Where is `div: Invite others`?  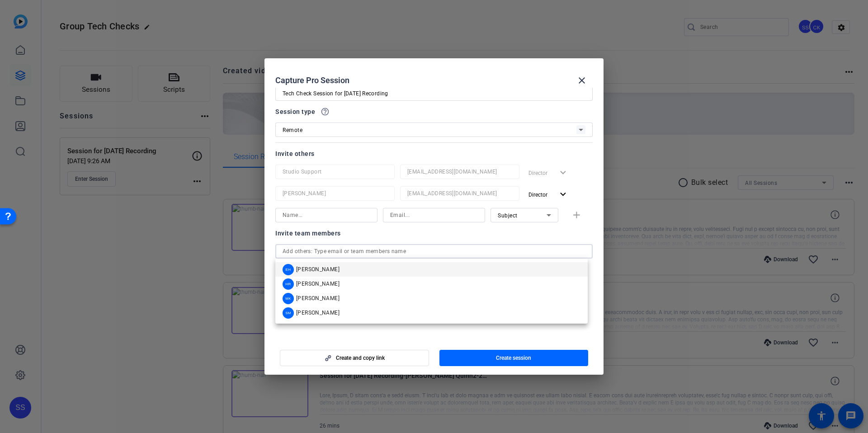
div: Invite others is located at coordinates (434, 154).